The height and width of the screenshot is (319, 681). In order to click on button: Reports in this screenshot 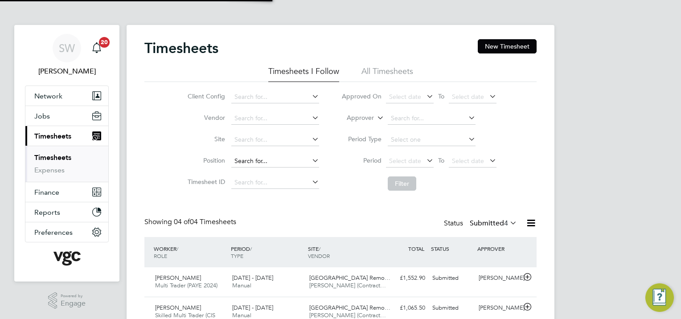, I will do `click(67, 212)`.